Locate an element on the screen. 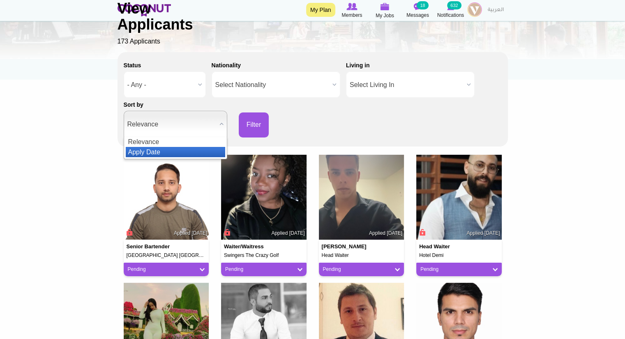  h4: Senior Bartender is located at coordinates (150, 247).